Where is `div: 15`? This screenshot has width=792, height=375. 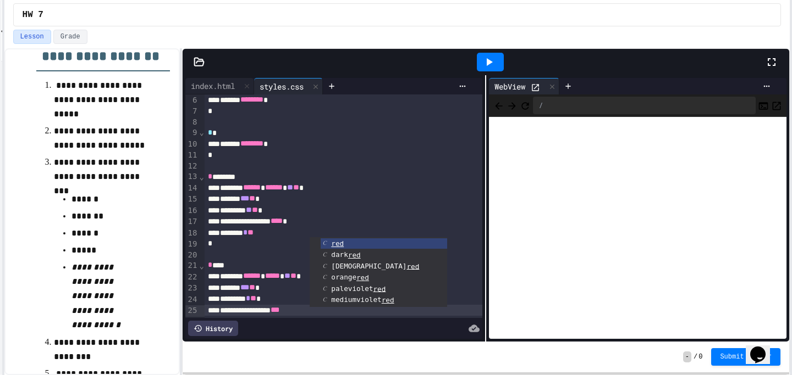 div: 15 is located at coordinates (192, 200).